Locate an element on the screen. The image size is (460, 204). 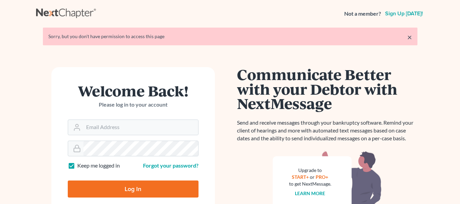
label: Keep me logged in is located at coordinates (98, 165).